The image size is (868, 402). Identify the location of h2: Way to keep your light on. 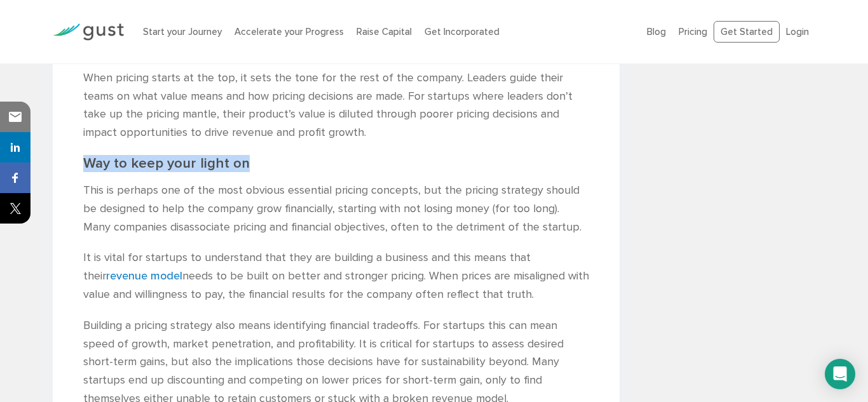
(336, 163).